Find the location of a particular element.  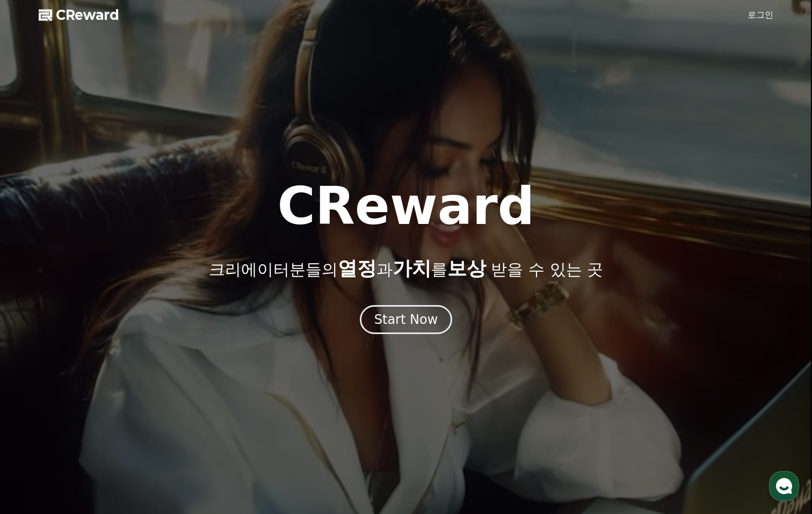

div: Start Now is located at coordinates (406, 319).